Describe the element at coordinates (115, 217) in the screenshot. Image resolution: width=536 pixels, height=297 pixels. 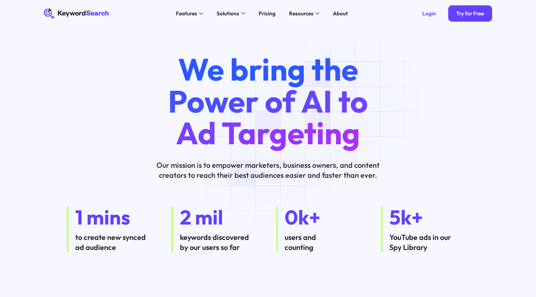
I see `div: 1 mins` at that location.